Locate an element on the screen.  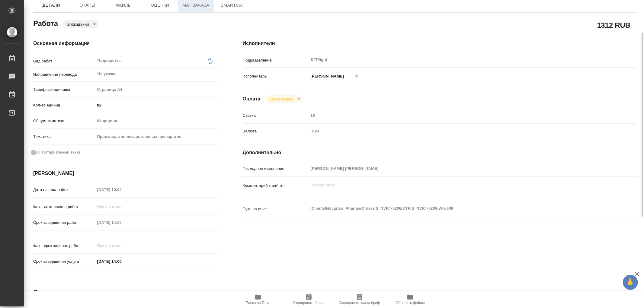
div: Медицина is located at coordinates (156, 121).